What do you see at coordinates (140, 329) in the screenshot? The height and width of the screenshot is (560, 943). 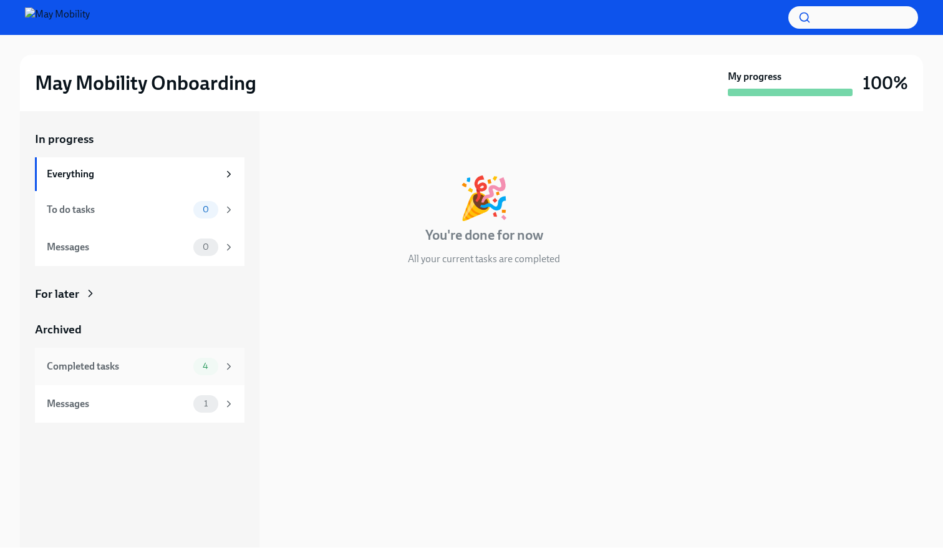 I see `a: Archived` at bounding box center [140, 329].